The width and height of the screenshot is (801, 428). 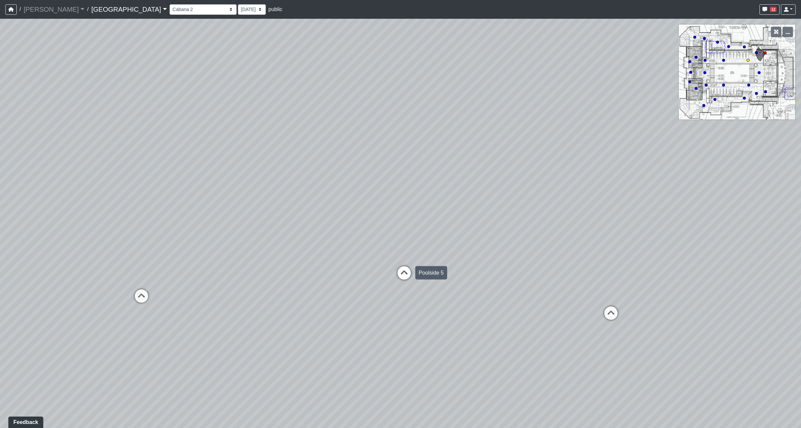 What do you see at coordinates (21, 8) in the screenshot?
I see `button: Feedback` at bounding box center [21, 8].